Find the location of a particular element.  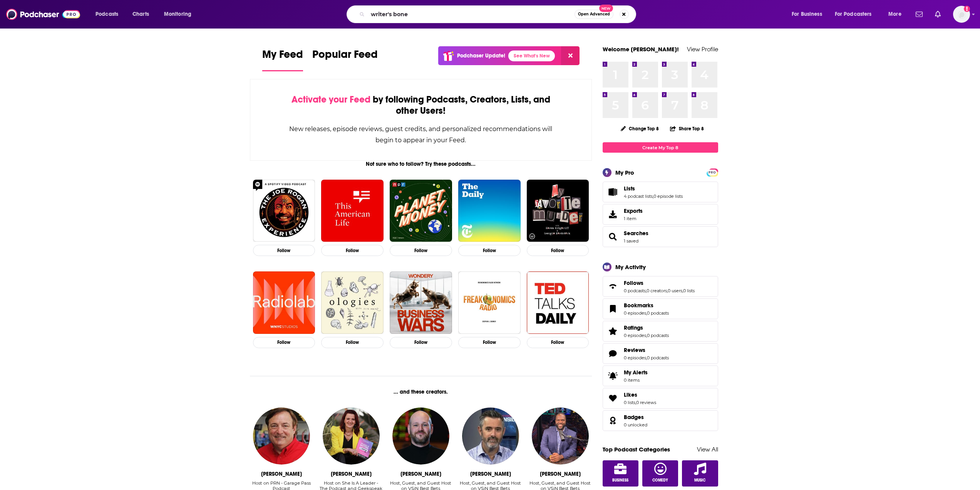

a: Freakonomics Radio is located at coordinates (490, 302).